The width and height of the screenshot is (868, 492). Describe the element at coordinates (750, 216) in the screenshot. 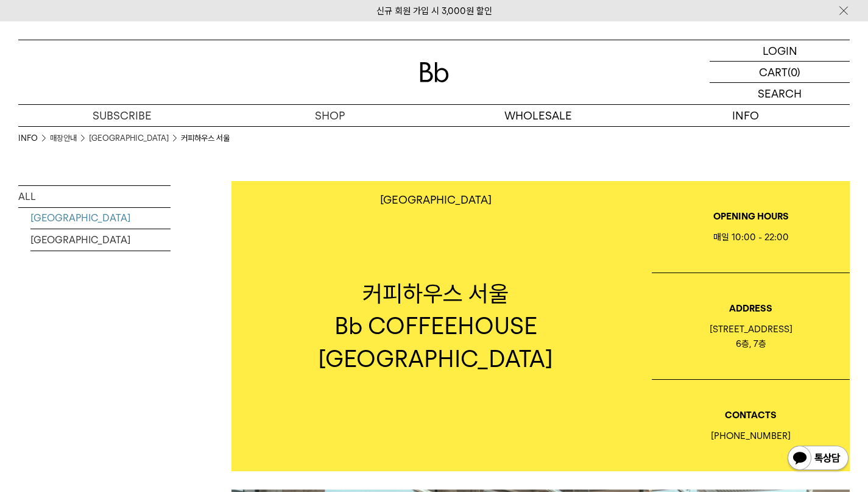

I see `p: OPENING HOURS` at that location.